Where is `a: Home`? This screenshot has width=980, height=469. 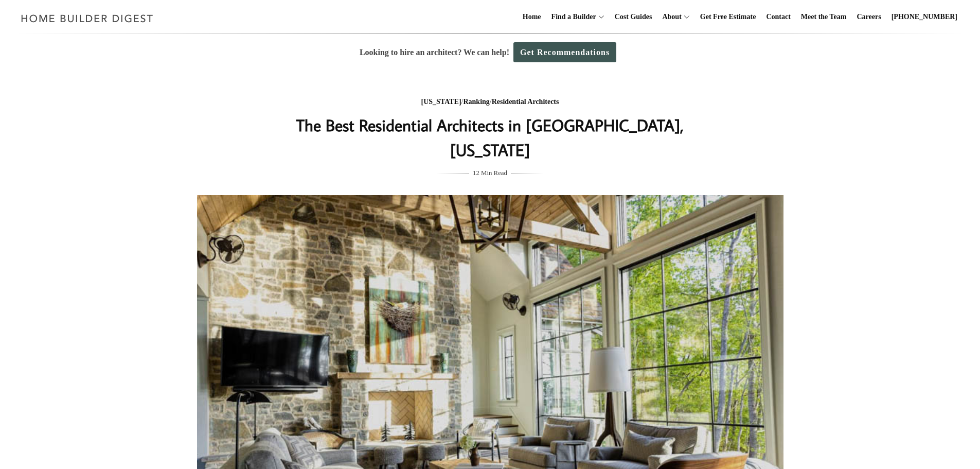 a: Home is located at coordinates (532, 17).